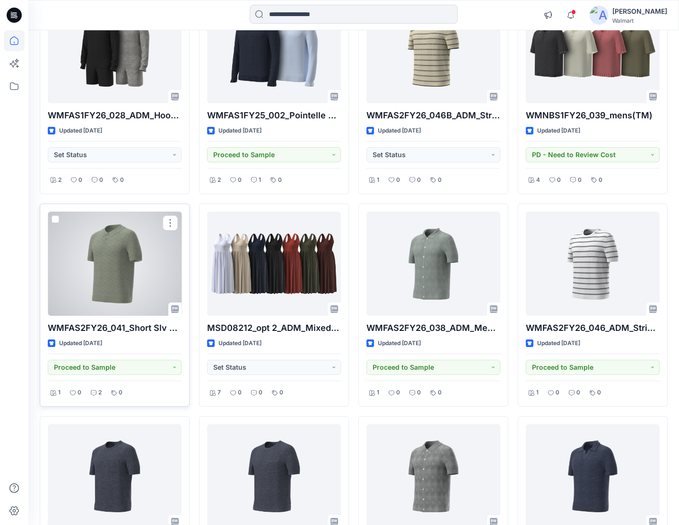  What do you see at coordinates (593, 115) in the screenshot?
I see `p: WMNBS1FY26_039_mens(TM)` at bounding box center [593, 115].